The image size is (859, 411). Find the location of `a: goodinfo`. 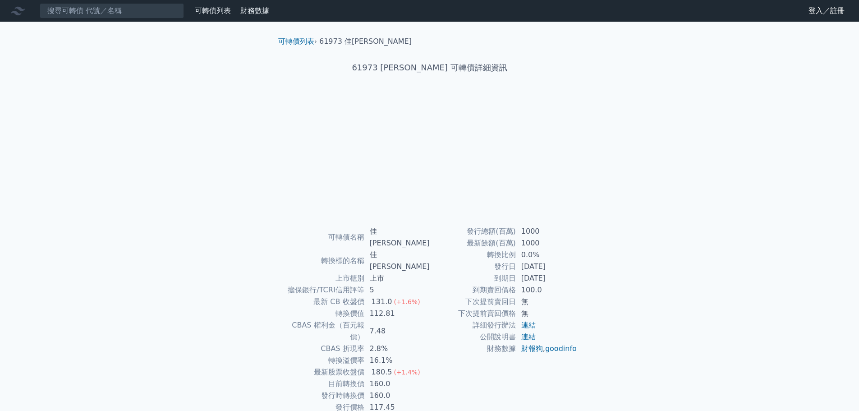

a: goodinfo is located at coordinates (561, 348).